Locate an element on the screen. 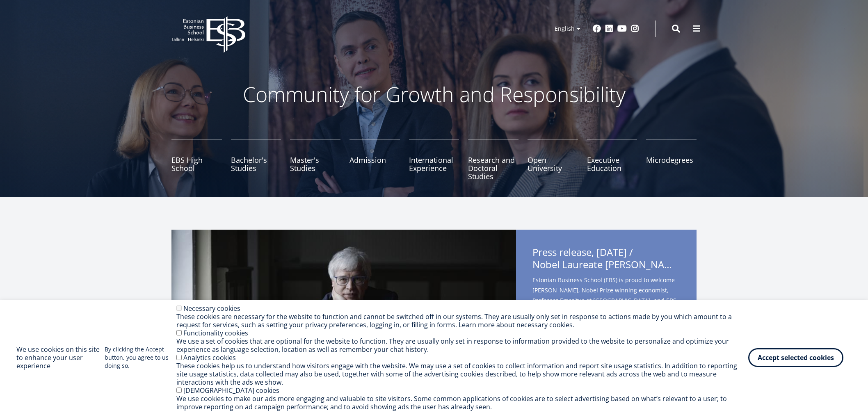 The image size is (868, 415). div: We use cookies to make our ads more engaging and valuable to site visitors. Some common applicati... is located at coordinates (462, 403).